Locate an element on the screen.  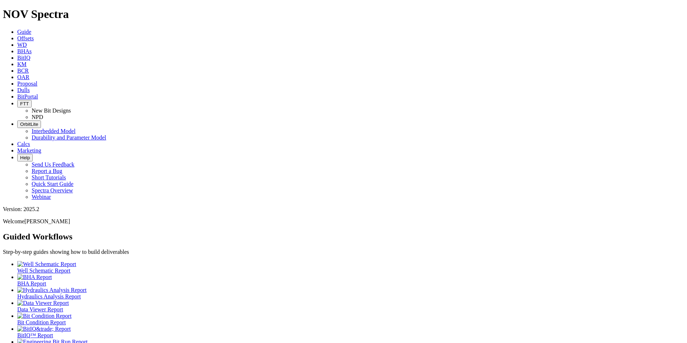
h2: Guided Workflows is located at coordinates (343, 236).